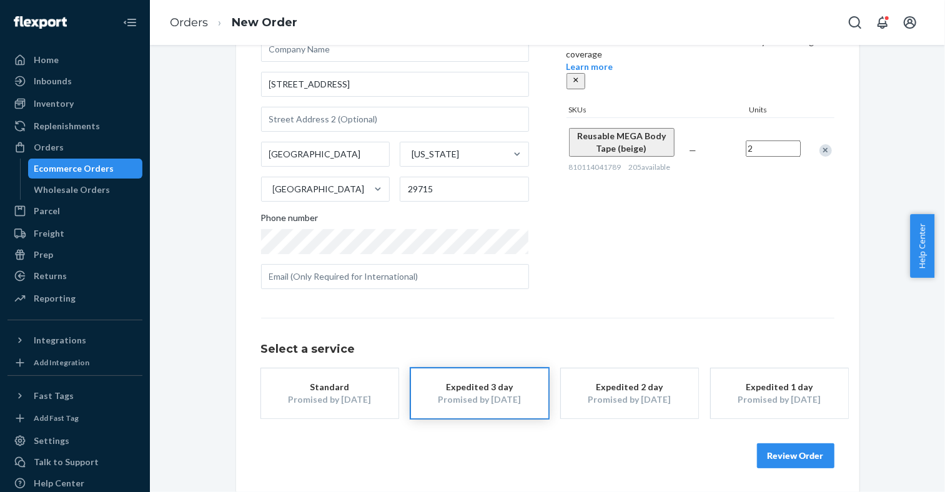 The height and width of the screenshot is (492, 945). What do you see at coordinates (75, 462) in the screenshot?
I see `a: Talk to Support` at bounding box center [75, 462].